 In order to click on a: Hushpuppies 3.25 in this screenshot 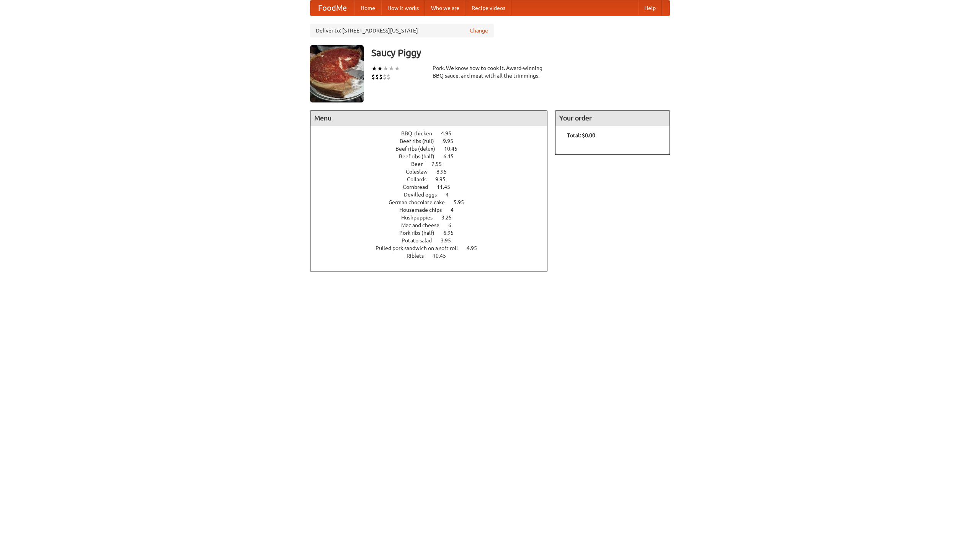, I will do `click(433, 217)`.